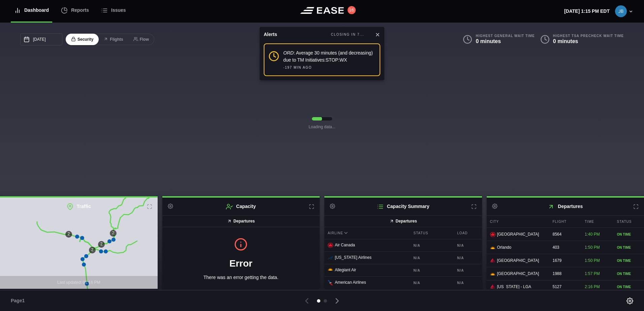 This screenshot has height=311, width=644. I want to click on div: 403, so click(565, 247).